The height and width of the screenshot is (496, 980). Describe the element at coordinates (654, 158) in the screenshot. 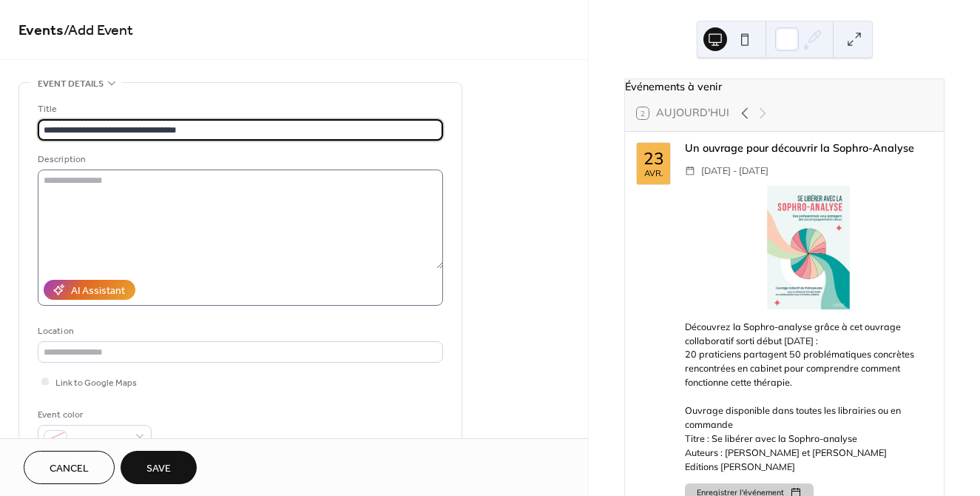

I see `div: 23` at that location.